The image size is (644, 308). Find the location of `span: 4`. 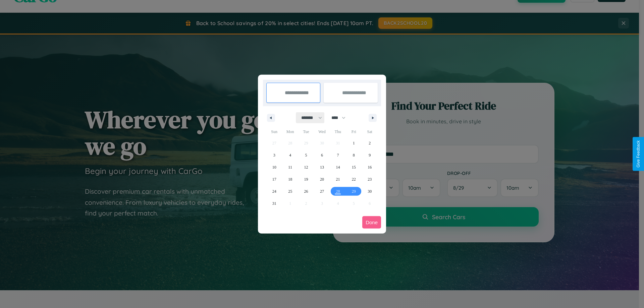

span: 4 is located at coordinates (290, 155).